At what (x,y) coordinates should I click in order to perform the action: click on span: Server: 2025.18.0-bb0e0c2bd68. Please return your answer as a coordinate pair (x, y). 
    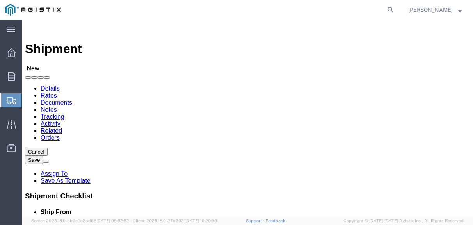
    Looking at the image, I should click on (80, 221).